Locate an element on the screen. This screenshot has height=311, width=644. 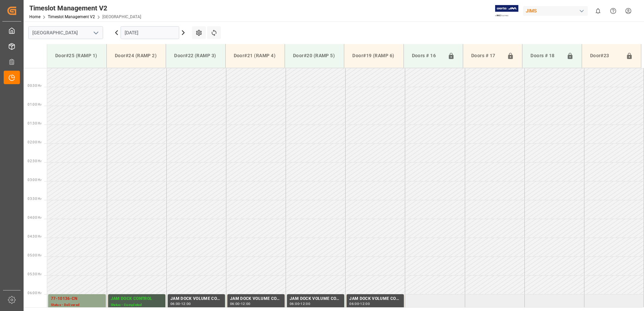
span: 06:00 Hr is located at coordinates (34, 293).